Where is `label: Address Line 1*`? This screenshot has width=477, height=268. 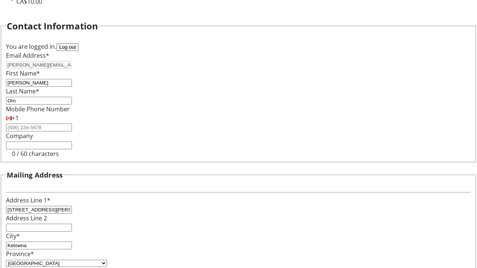 label: Address Line 1* is located at coordinates (28, 200).